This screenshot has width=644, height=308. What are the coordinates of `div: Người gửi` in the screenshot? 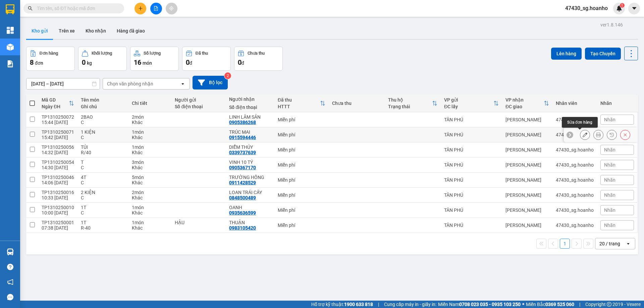 It's located at (199, 100).